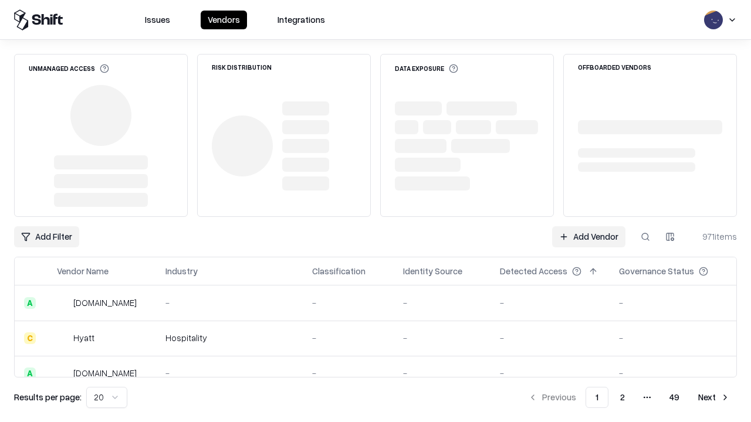  What do you see at coordinates (63, 303) in the screenshot?
I see `img: intrado.com` at bounding box center [63, 303].